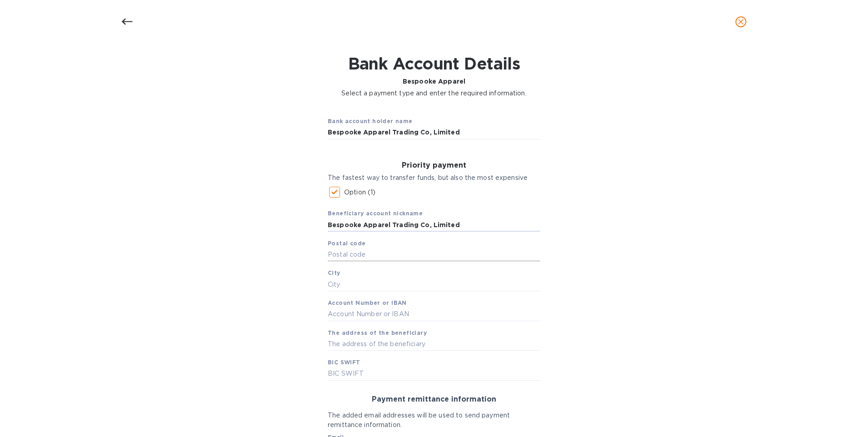 The width and height of the screenshot is (868, 437). What do you see at coordinates (434, 420) in the screenshot?
I see `p: The added email addresses will be used to send payment remittance information.` at bounding box center [434, 420].